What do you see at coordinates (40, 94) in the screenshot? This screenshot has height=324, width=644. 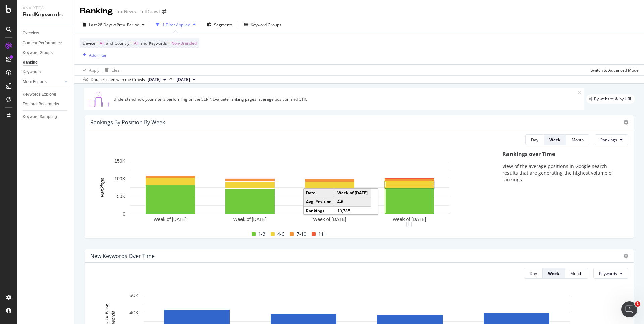 I see `div: Keywords Explorer` at bounding box center [40, 94].